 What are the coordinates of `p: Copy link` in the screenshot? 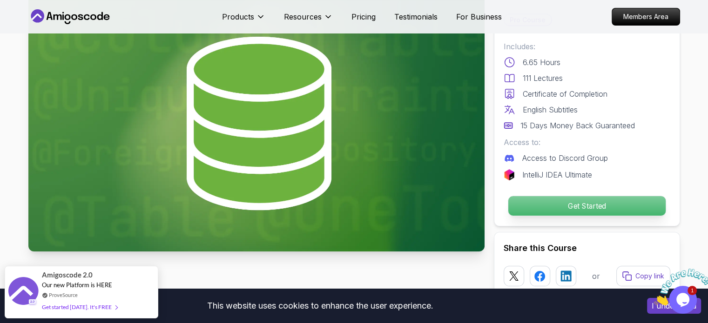 It's located at (650, 276).